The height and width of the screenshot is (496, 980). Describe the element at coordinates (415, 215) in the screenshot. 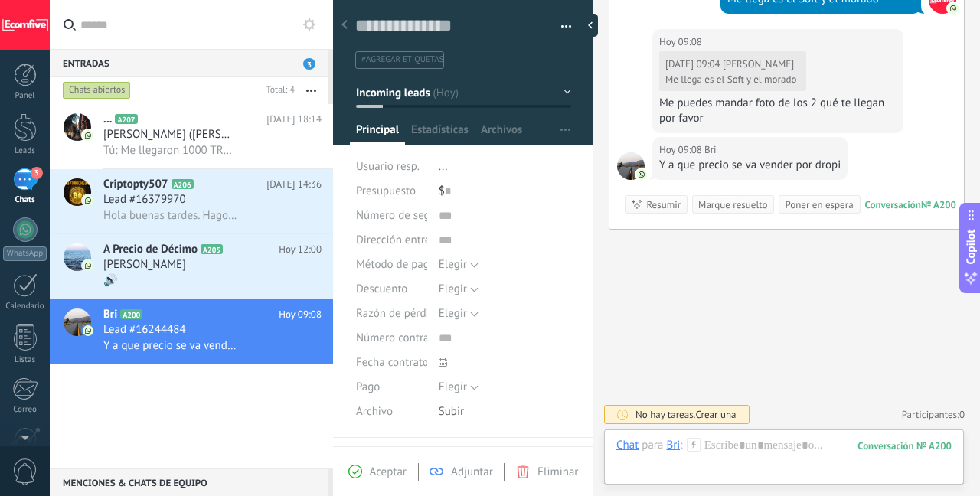

I see `span: Número de seguimiento` at that location.